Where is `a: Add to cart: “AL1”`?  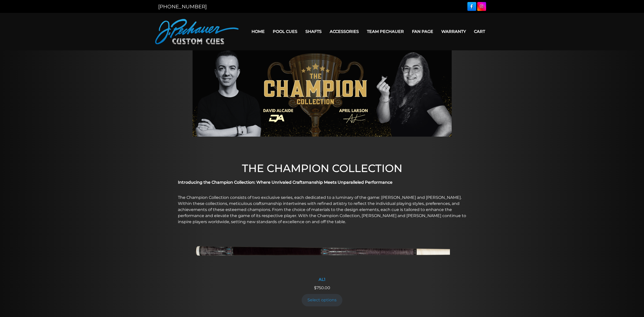
a: Add to cart: “AL1” is located at coordinates (322, 300).